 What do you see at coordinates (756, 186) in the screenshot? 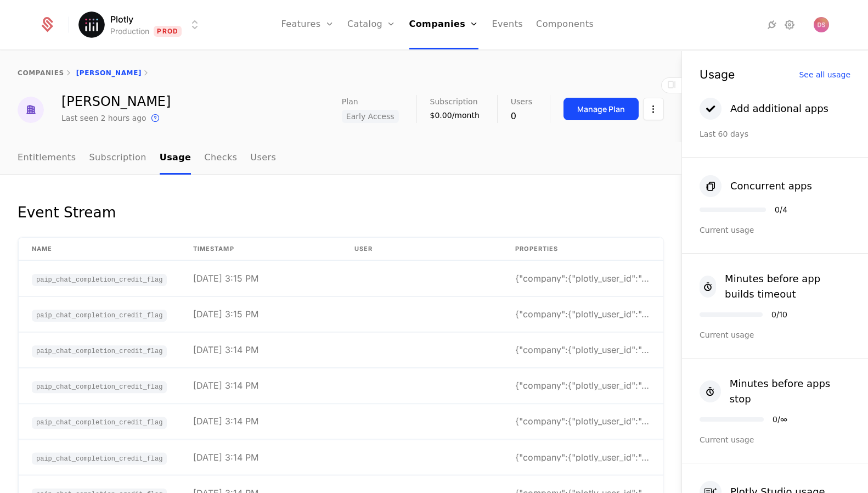
I see `button: Concurrent apps` at bounding box center [756, 186].